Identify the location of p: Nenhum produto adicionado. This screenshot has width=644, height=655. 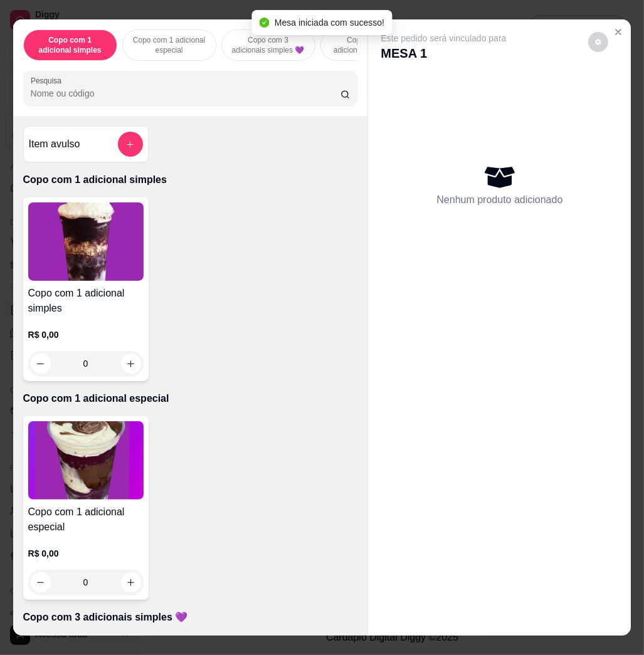
(499, 200).